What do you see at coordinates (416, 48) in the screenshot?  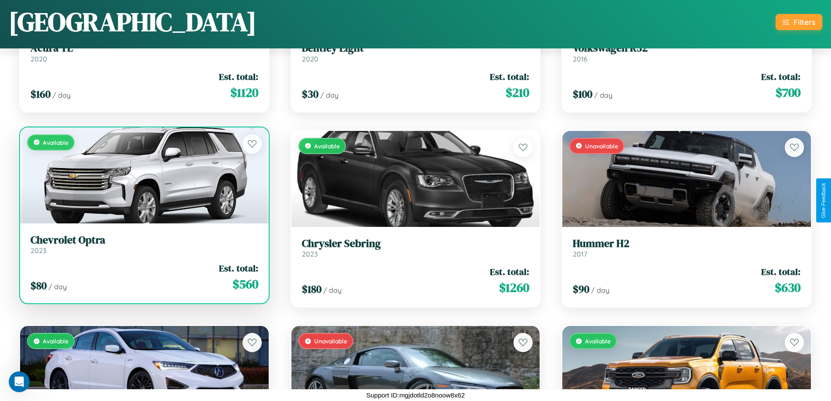 I see `h3: Bentley Eight` at bounding box center [416, 48].